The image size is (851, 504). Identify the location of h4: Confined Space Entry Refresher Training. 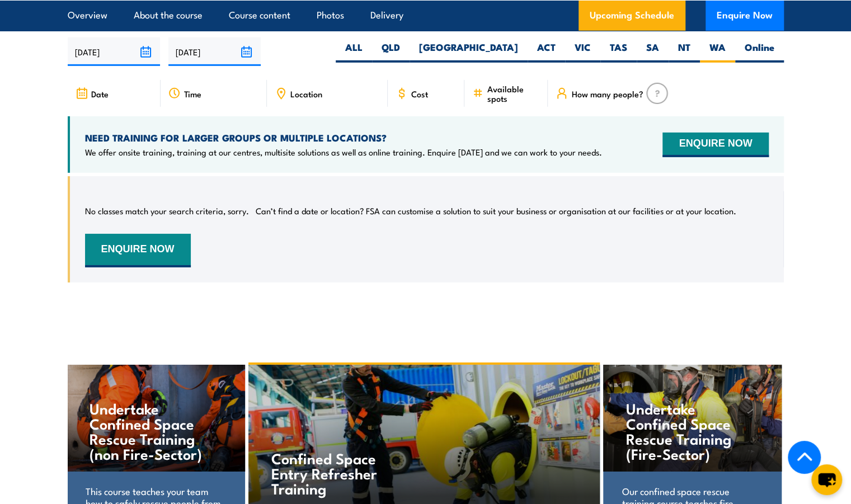
(337, 473).